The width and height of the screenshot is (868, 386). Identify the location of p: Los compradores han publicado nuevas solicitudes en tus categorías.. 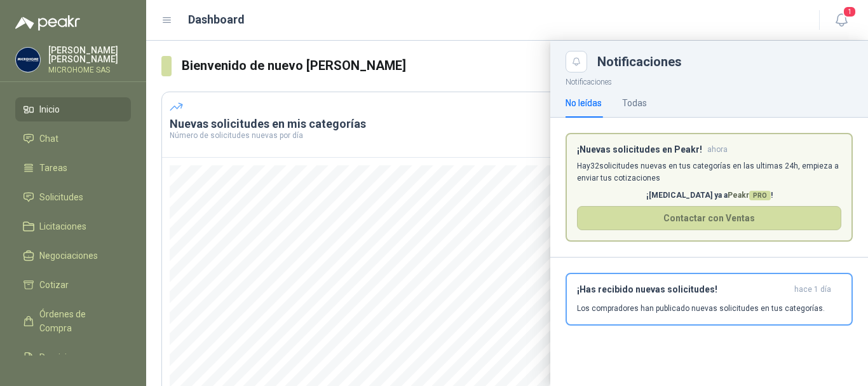
(701, 308).